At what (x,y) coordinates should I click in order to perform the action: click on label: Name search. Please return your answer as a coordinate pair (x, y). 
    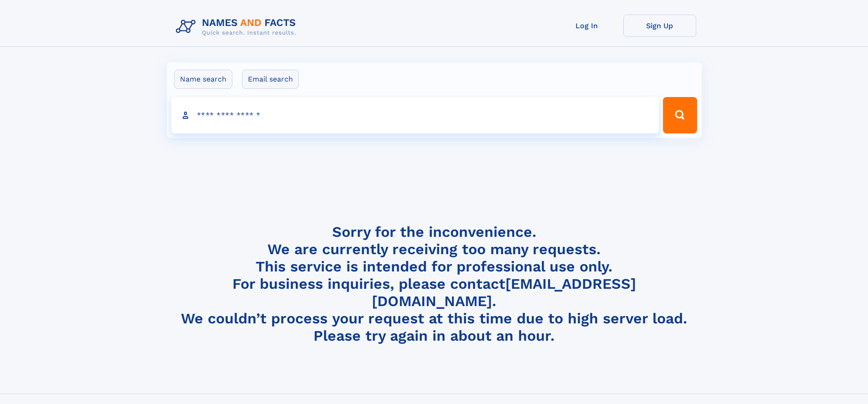
    Looking at the image, I should click on (203, 79).